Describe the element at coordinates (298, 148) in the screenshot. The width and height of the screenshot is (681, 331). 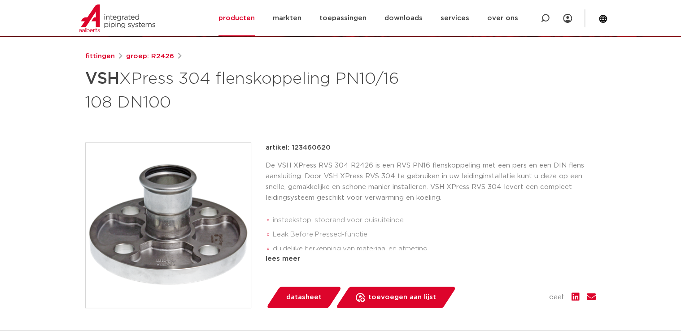
I see `p: artikel: 123460620` at that location.